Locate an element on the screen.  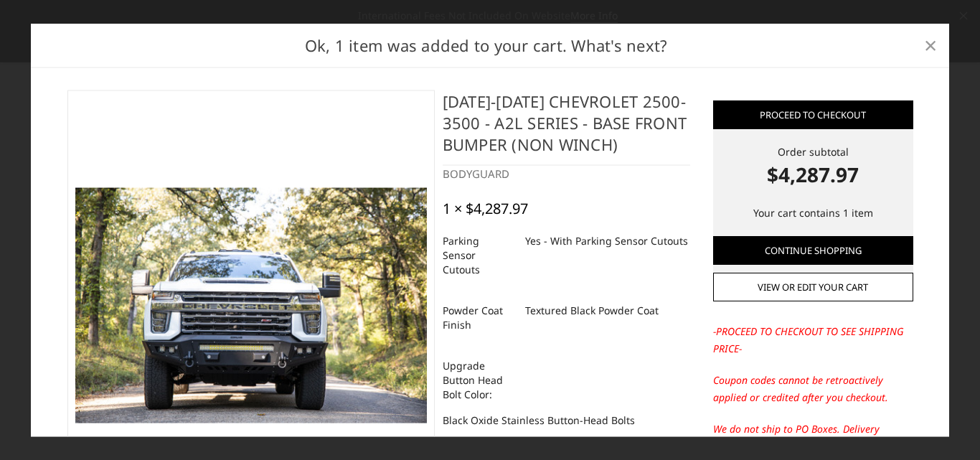
div: Order subtotal is located at coordinates (813, 167).